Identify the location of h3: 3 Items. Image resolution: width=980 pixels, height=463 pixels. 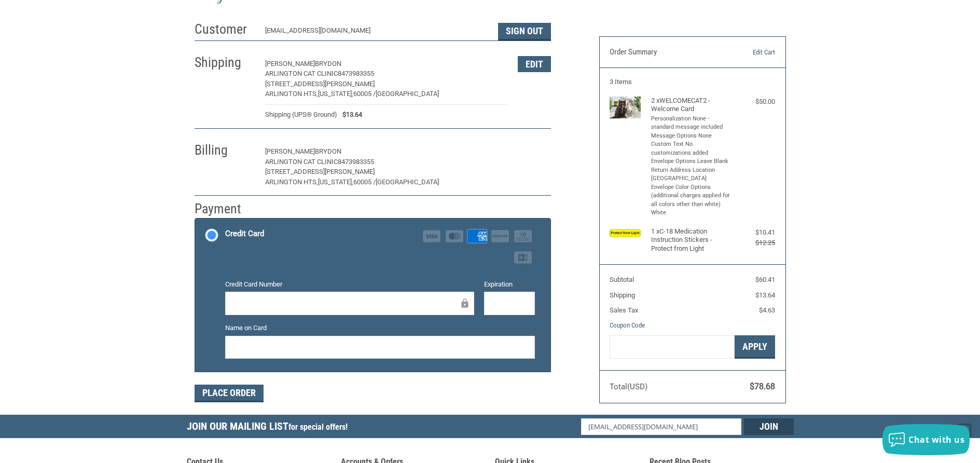
(692, 82).